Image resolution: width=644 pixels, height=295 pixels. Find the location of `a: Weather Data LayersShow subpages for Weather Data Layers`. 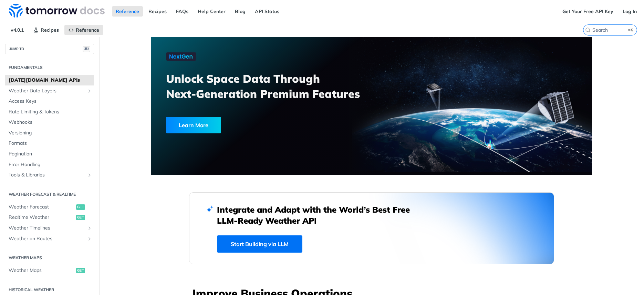

a: Weather Data LayersShow subpages for Weather Data Layers is located at coordinates (50, 91).